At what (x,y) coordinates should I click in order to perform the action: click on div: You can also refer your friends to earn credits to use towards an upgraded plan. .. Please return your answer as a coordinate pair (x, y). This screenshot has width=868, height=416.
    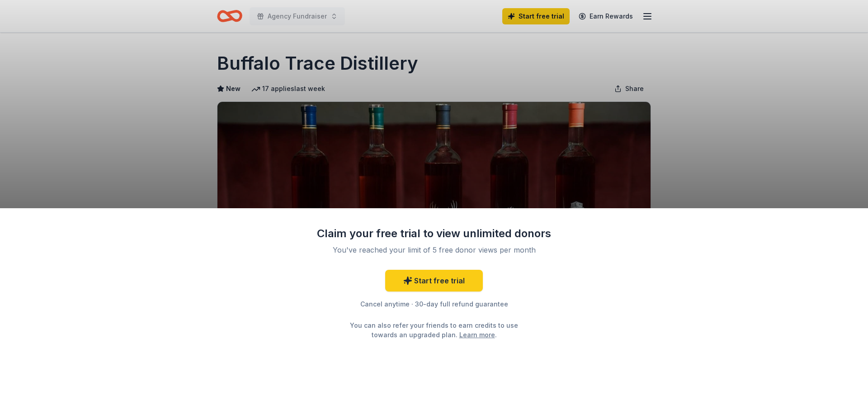
    Looking at the image, I should click on (434, 330).